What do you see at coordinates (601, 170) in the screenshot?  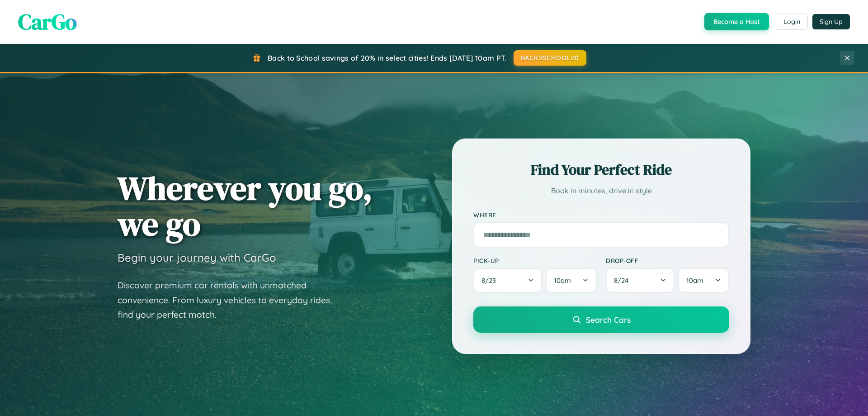 I see `h2: Find Your Perfect Ride` at bounding box center [601, 170].